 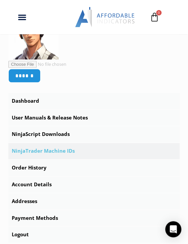 What do you see at coordinates (94, 151) in the screenshot?
I see `a: NinjaTrader Machine IDs` at bounding box center [94, 151].